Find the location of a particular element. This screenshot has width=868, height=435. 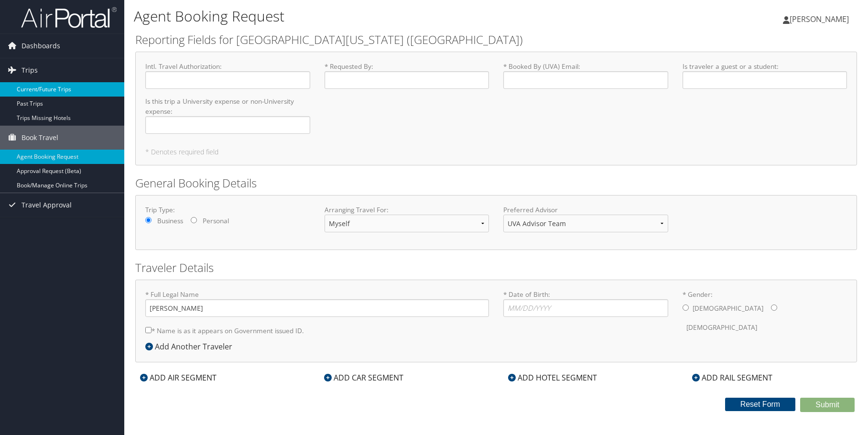

label: * Full Legal Name is located at coordinates (317, 303).